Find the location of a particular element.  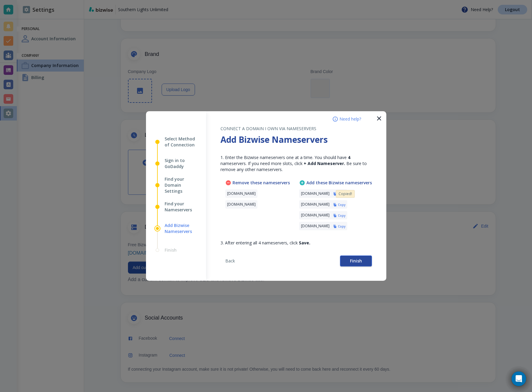

button: Select Method of Connection is located at coordinates (176, 142).